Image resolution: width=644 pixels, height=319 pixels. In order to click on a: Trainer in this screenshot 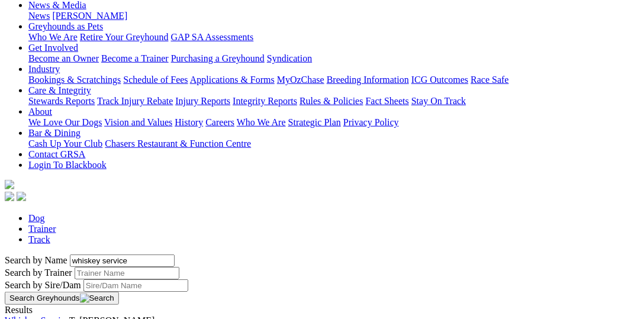, I will do `click(42, 229)`.